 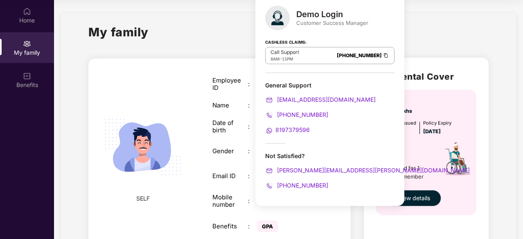 What do you see at coordinates (457, 161) in the screenshot?
I see `img: icon` at bounding box center [457, 161].